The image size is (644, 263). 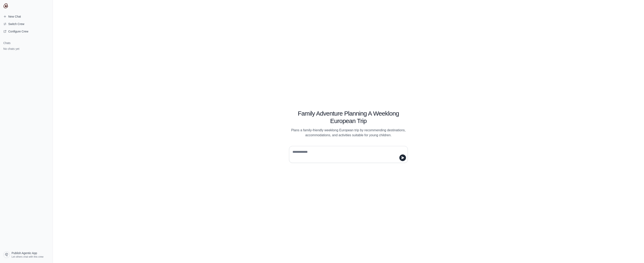 What do you see at coordinates (28, 257) in the screenshot?
I see `span: Let others chat with this crew` at bounding box center [28, 257].